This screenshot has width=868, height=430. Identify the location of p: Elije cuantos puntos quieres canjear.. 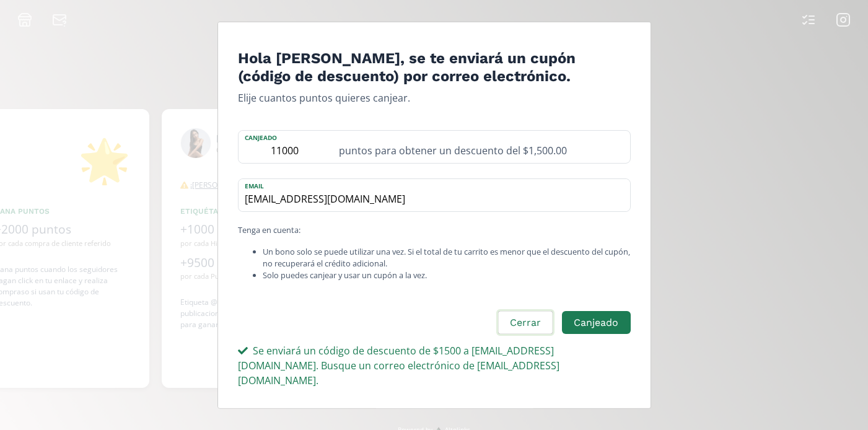
(434, 97).